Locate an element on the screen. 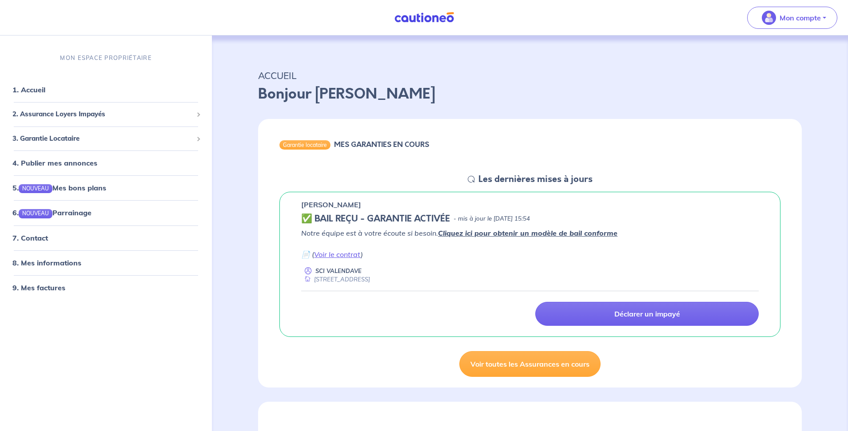 The image size is (848, 431). div: state: CONTRACT-VALIDATED, Context: IN-LANDLORD,IS-GL-CAUTION-IN-LANDLORD is located at coordinates (530, 219).